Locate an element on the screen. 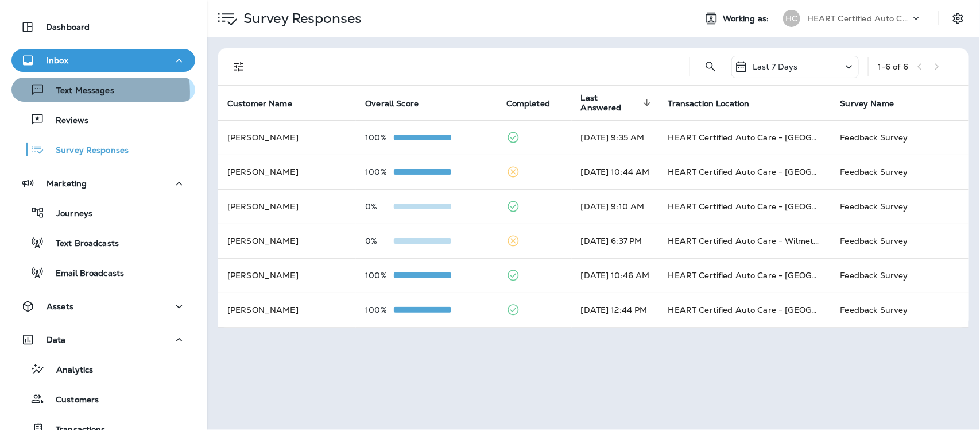  button: Filters is located at coordinates (239, 67).